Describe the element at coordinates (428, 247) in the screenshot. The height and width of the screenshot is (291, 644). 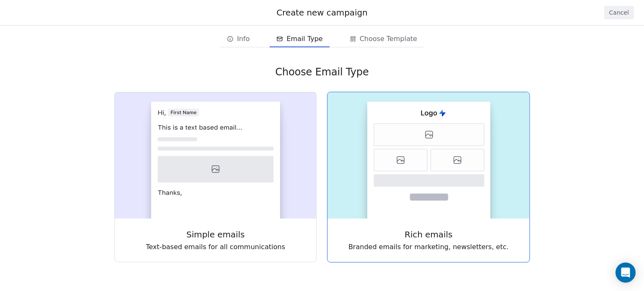
I see `span: Branded emails for marketing, newsletters, etc.` at that location.